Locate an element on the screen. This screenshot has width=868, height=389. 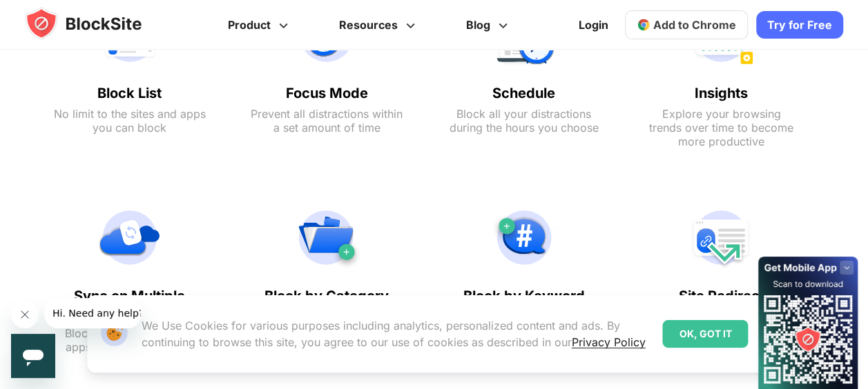
a: Privacy Policy is located at coordinates (608, 342).